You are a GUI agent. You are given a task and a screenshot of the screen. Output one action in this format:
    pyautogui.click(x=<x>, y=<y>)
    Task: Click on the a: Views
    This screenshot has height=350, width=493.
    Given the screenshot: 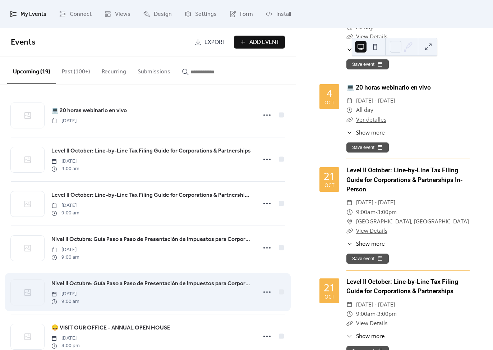 What is the action you would take?
    pyautogui.click(x=117, y=14)
    